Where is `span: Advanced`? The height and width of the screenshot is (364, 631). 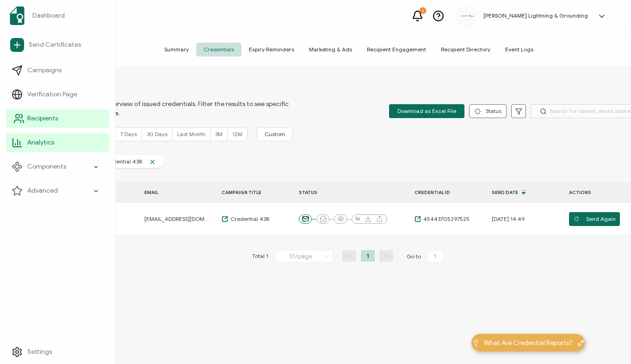 span: Advanced is located at coordinates (43, 191).